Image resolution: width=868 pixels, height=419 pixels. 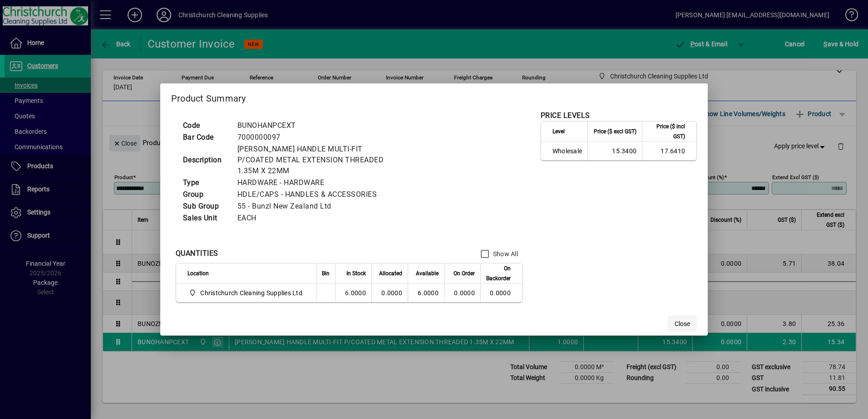 What do you see at coordinates (206, 138) in the screenshot?
I see `td: Bar Code` at bounding box center [206, 138].